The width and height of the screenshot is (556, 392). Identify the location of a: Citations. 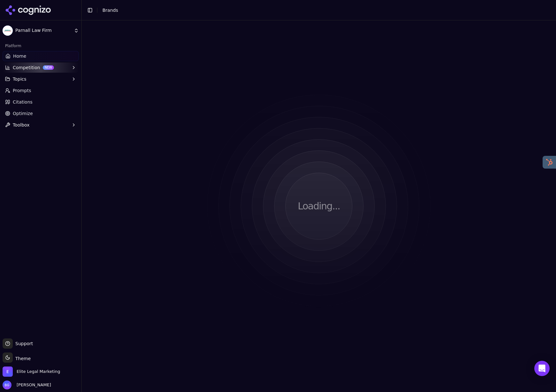
(40, 102).